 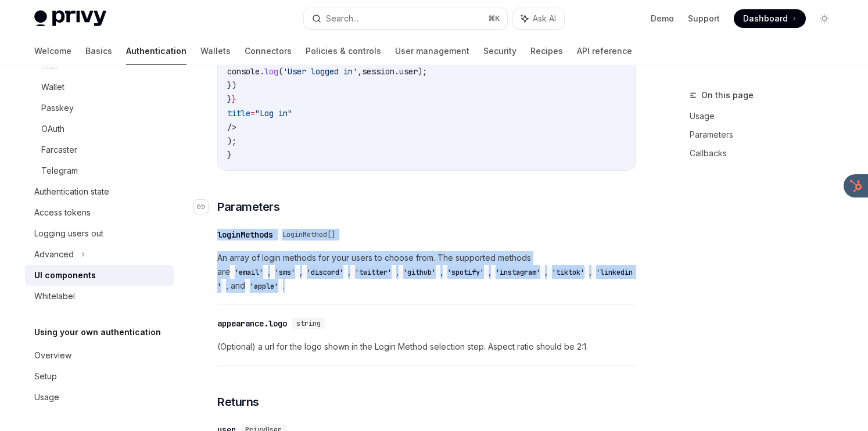 What do you see at coordinates (426, 272) in the screenshot?
I see `span: An array of login methods for your users to choose from. The supported methods are , , , , , , , ...` at bounding box center [426, 272].